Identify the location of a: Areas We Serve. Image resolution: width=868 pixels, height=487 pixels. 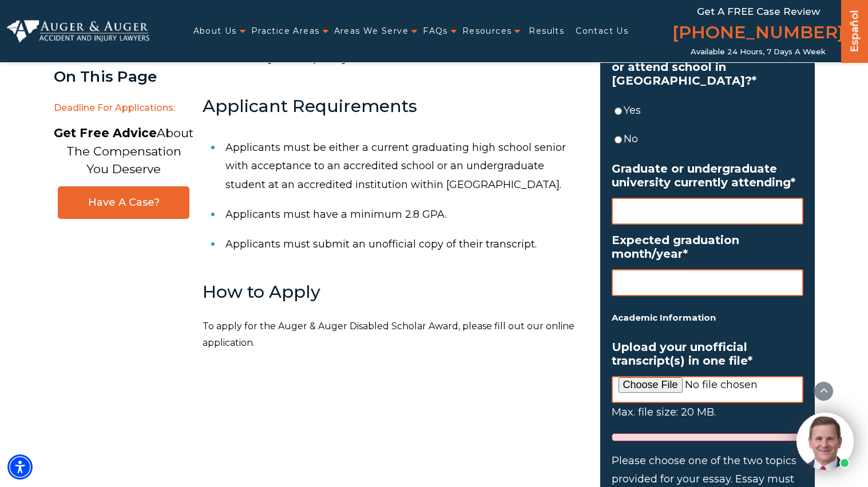
(371, 31).